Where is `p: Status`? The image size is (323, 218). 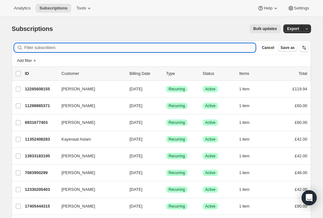
p: Status is located at coordinates (219, 73).